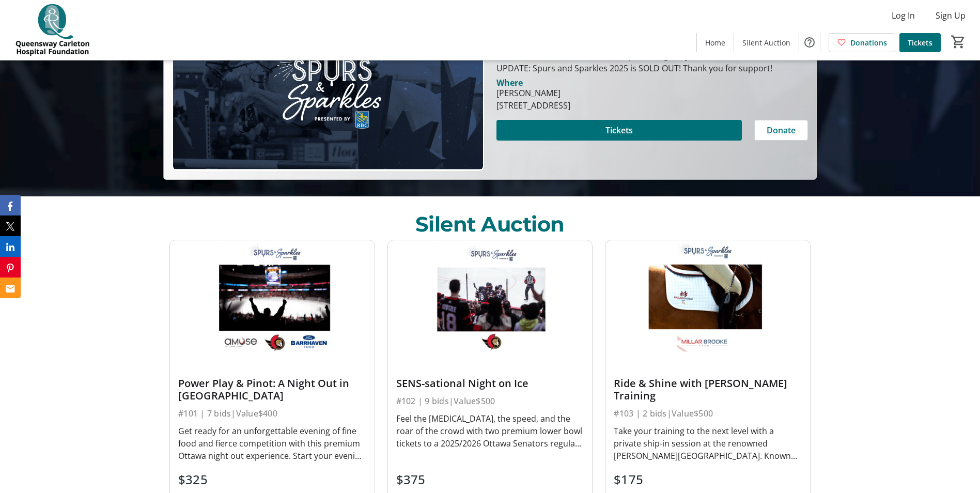  I want to click on button: Sign Up, so click(950, 16).